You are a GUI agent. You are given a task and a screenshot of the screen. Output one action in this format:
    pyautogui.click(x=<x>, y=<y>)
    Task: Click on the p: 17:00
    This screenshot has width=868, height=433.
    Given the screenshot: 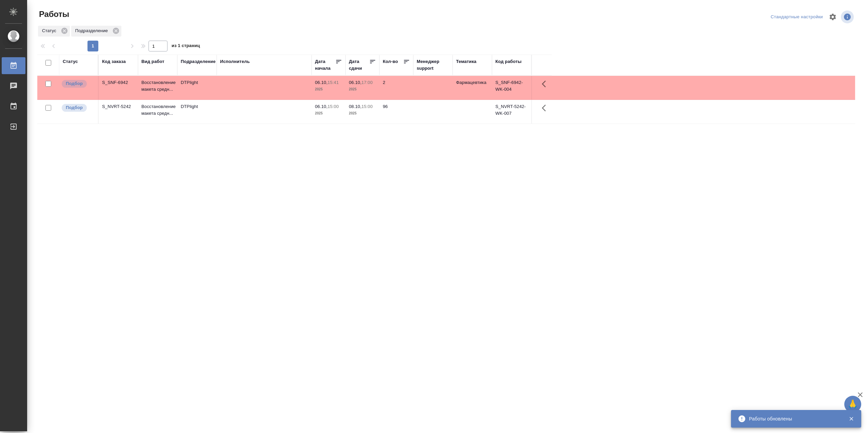 What is the action you would take?
    pyautogui.click(x=367, y=82)
    